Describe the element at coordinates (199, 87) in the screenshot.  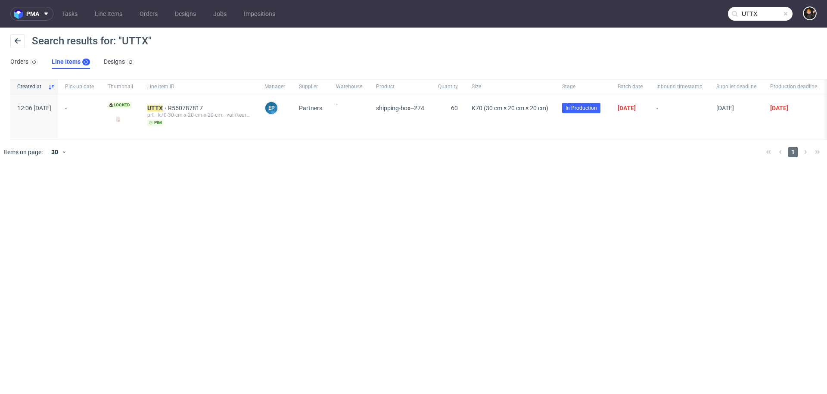
I see `span: Line item ID` at that location.